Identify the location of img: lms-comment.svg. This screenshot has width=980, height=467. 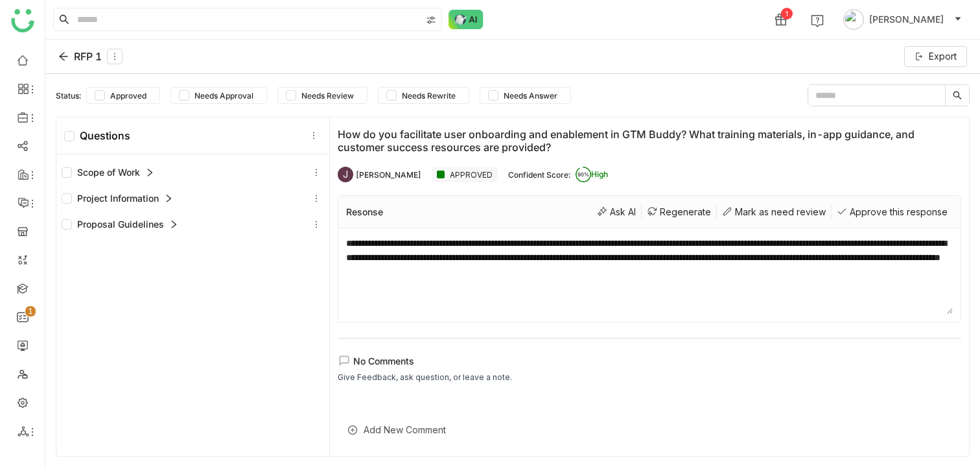
(345, 361).